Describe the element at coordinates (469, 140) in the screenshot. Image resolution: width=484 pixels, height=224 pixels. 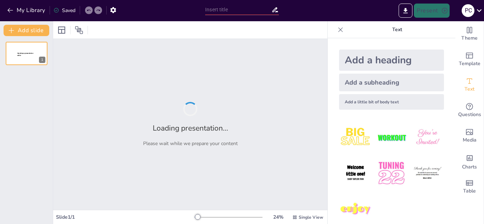
I see `span: Media` at that location.